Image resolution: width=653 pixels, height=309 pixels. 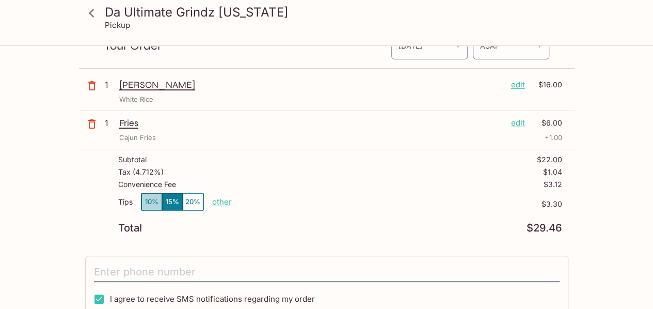 What do you see at coordinates (152, 201) in the screenshot?
I see `button: 10%` at bounding box center [152, 201].